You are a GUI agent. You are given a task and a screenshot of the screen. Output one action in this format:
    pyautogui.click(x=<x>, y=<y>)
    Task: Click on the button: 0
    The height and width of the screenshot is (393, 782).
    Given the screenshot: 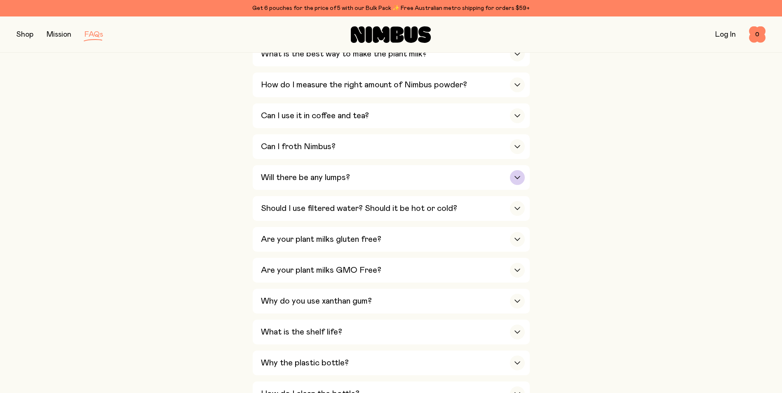 What is the action you would take?
    pyautogui.click(x=758, y=35)
    